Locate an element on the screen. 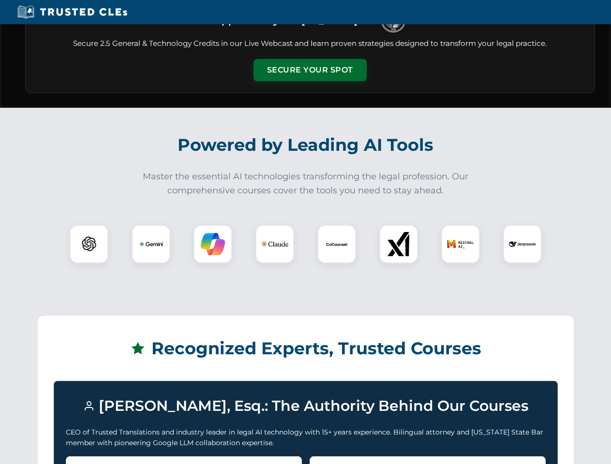 Image resolution: width=611 pixels, height=464 pixels. div: xAI is located at coordinates (399, 244).